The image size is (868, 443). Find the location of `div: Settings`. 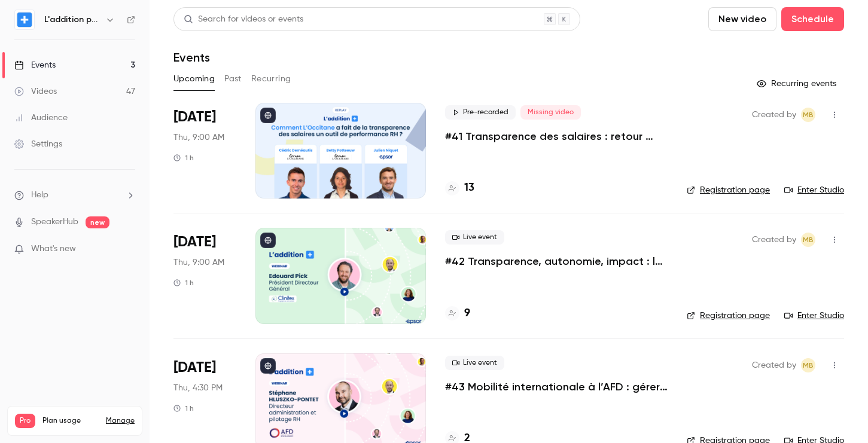

div: Settings is located at coordinates (38, 144).